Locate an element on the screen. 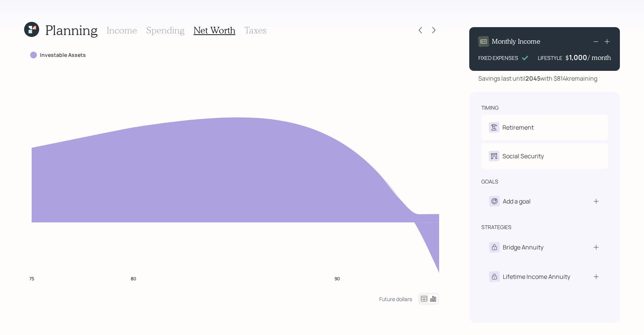  div: timing is located at coordinates (490, 108).